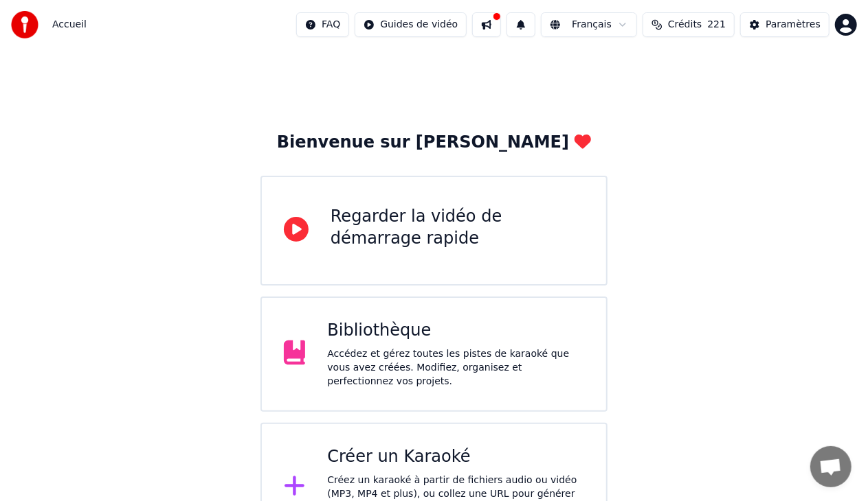 This screenshot has width=868, height=501. I want to click on span: Crédits, so click(684, 24).